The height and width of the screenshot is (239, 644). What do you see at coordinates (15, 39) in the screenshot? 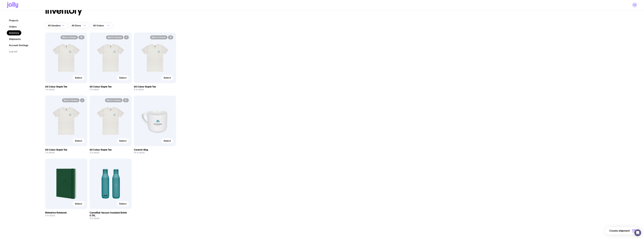
I see `a: Shipments` at bounding box center [15, 39].